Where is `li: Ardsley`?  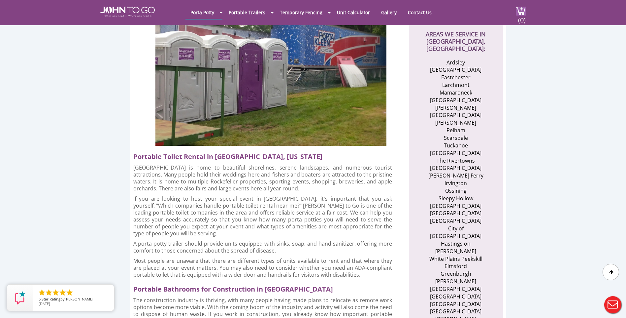 li: Ardsley is located at coordinates (456, 62).